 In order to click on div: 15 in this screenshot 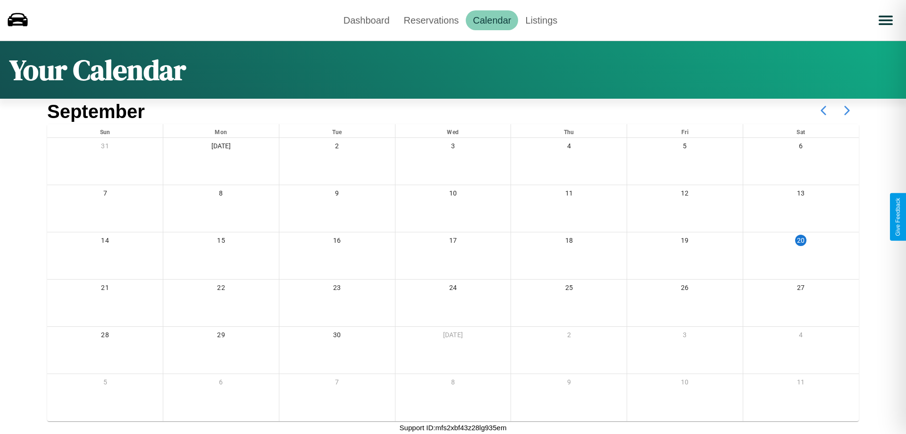, I will do `click(221, 242)`.